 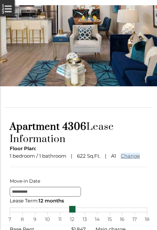 What do you see at coordinates (47, 219) in the screenshot?
I see `span: 10` at bounding box center [47, 219].